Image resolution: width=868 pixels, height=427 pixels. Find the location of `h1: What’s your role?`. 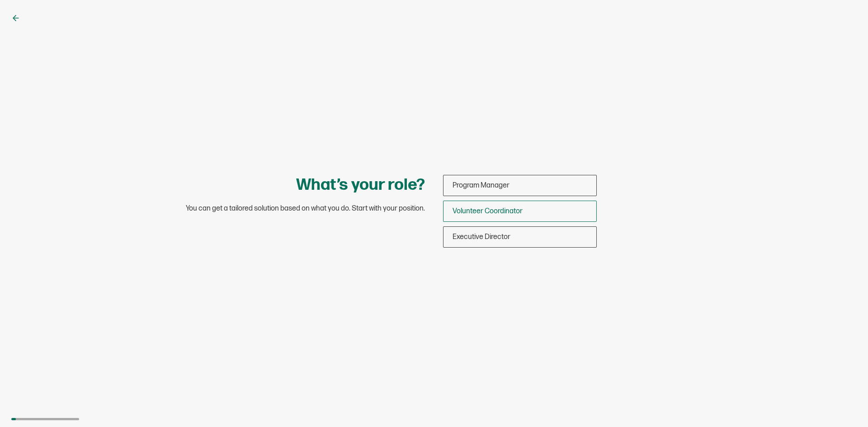

h1: What’s your role? is located at coordinates (361, 185).